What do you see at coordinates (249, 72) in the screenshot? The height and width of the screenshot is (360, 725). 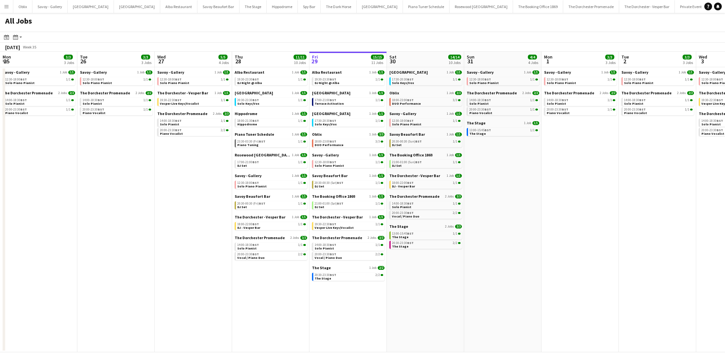 I see `span: Alba Restaurant` at bounding box center [249, 72].